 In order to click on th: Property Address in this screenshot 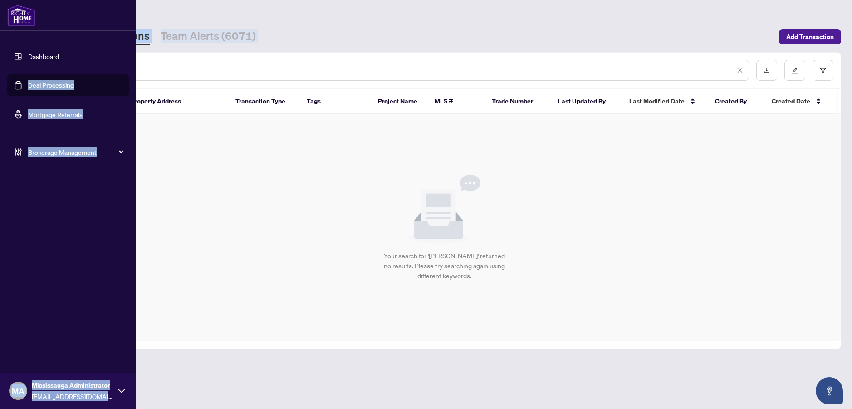, I will do `click(176, 102)`.